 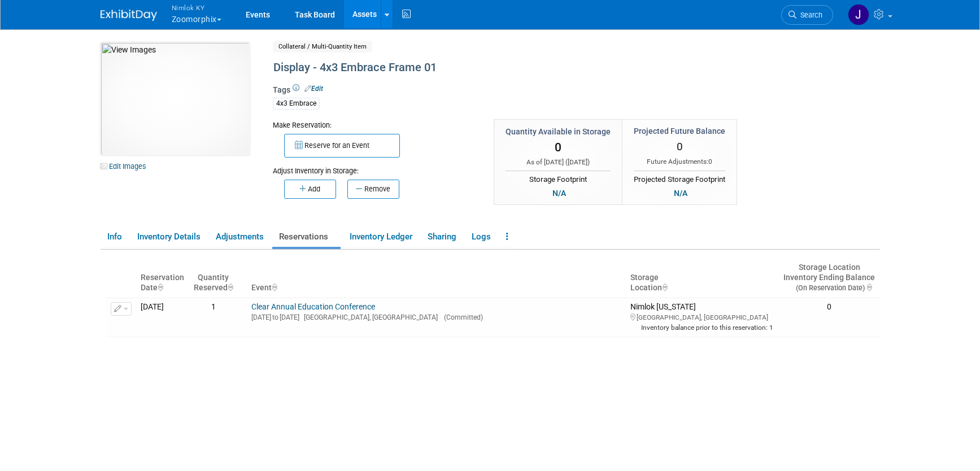 I want to click on img: ExhibitDay, so click(x=129, y=15).